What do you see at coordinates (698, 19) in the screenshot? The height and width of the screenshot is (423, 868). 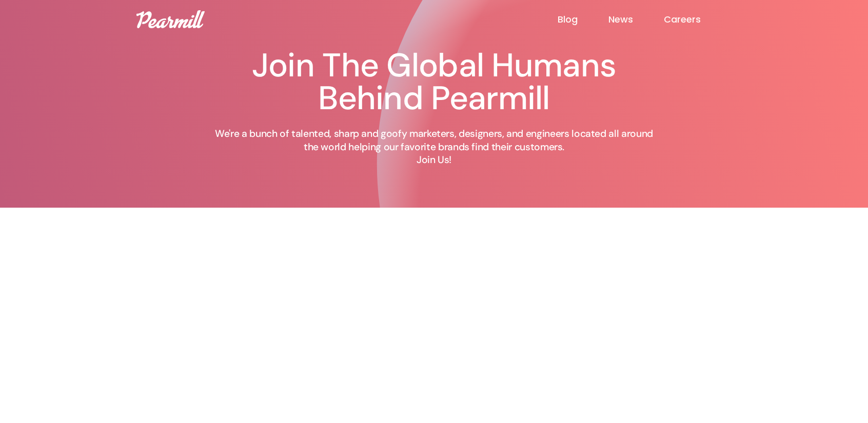 I see `a: Careers` at bounding box center [698, 19].